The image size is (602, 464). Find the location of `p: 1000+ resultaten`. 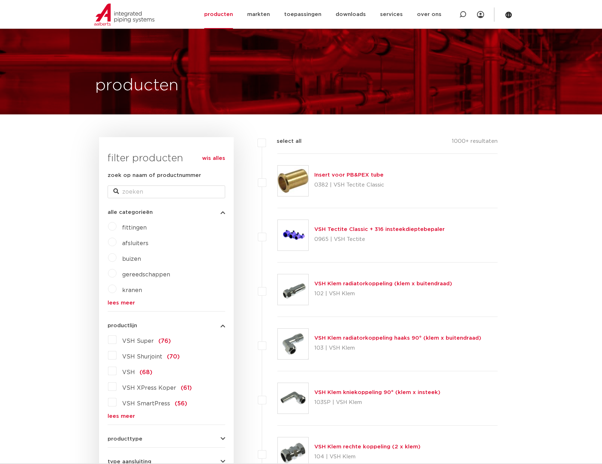

p: 1000+ resultaten is located at coordinates (474, 142).